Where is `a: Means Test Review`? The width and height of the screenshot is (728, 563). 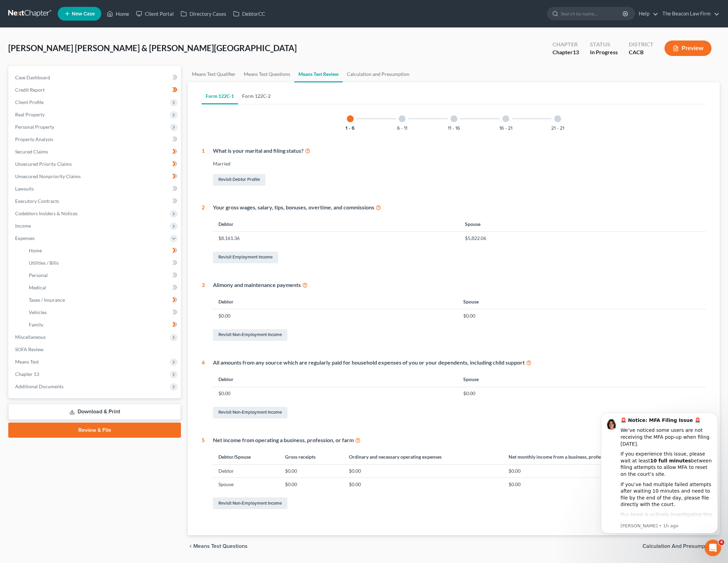
a: Means Test Review is located at coordinates (318, 74).